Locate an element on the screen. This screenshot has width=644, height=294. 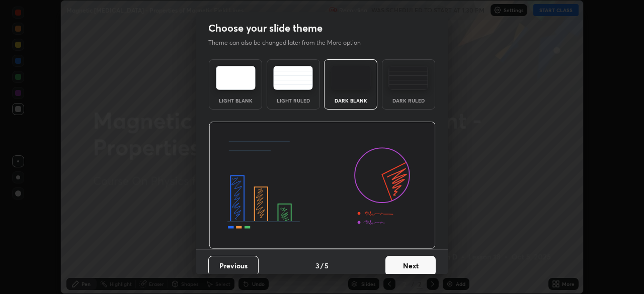
button: Previous is located at coordinates (233, 266).